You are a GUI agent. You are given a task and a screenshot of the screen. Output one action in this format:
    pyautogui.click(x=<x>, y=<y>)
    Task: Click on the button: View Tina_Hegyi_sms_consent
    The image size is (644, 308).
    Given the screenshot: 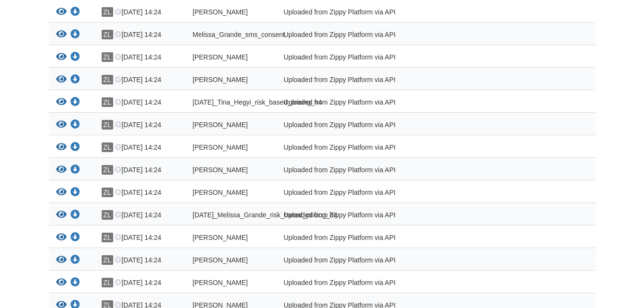 What is the action you would take?
    pyautogui.click(x=61, y=80)
    